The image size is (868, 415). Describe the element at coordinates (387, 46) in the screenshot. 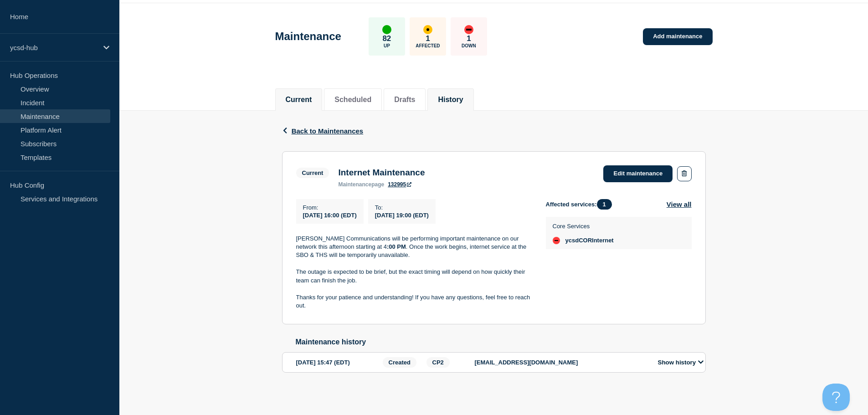

I see `p: Up` at that location.